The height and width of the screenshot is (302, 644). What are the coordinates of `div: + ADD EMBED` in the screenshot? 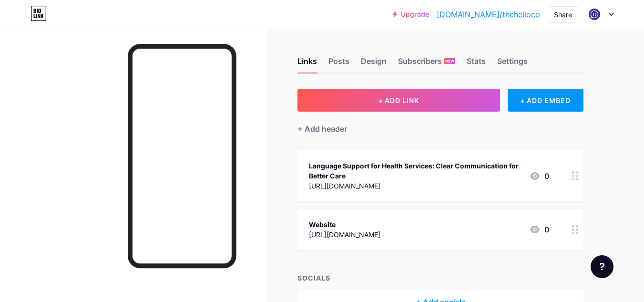 It's located at (545, 100).